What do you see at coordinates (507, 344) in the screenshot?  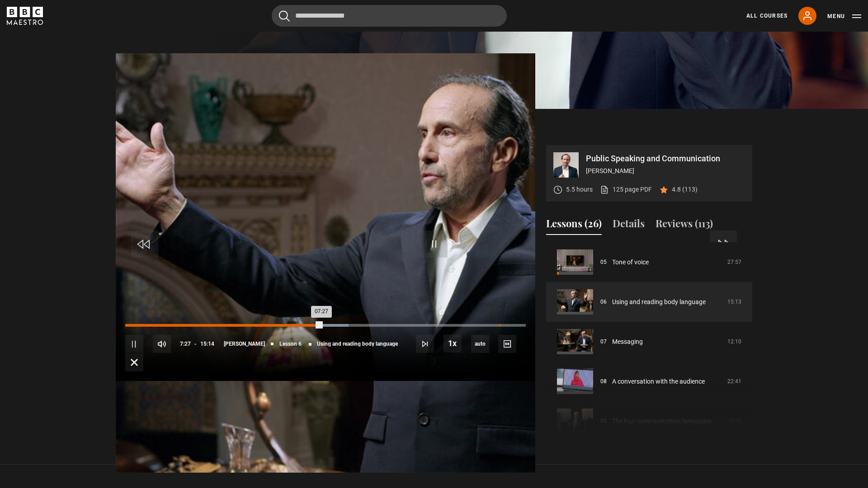 I see `button: Captions` at bounding box center [507, 344].